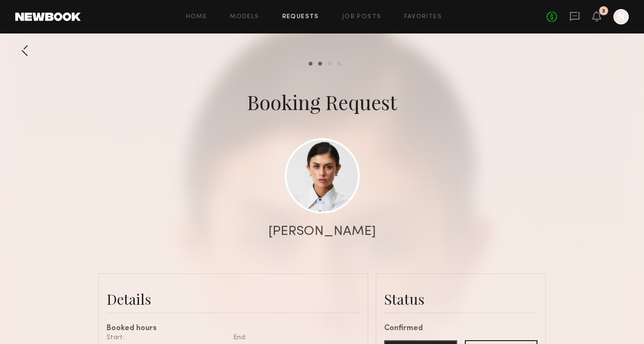 The height and width of the screenshot is (344, 644). What do you see at coordinates (196, 16) in the screenshot?
I see `a: Home` at bounding box center [196, 16].